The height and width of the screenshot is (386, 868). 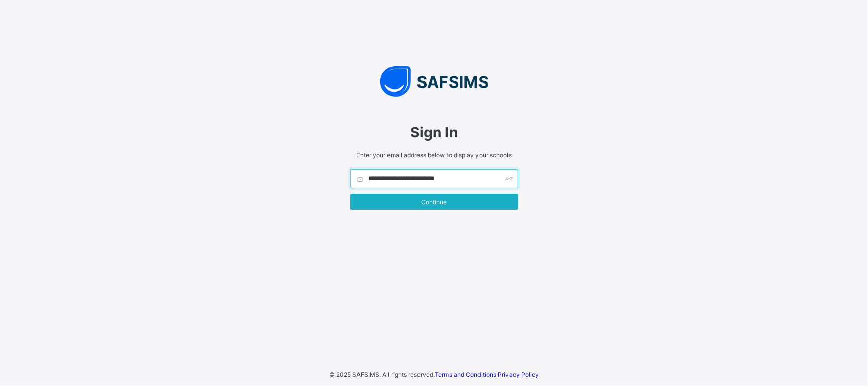 What do you see at coordinates (434, 132) in the screenshot?
I see `span: Sign In` at bounding box center [434, 132].